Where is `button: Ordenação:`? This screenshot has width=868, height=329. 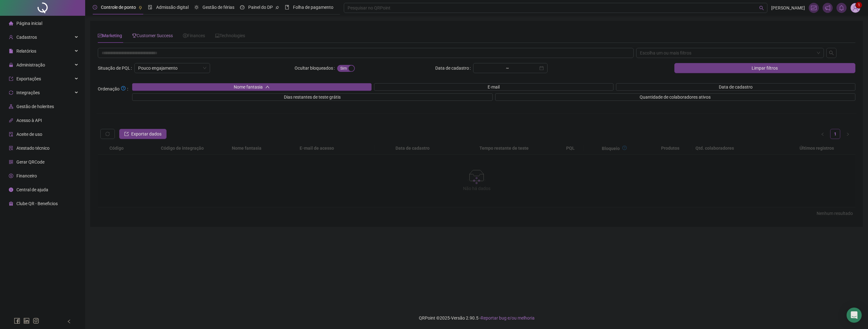
button: Ordenação: is located at coordinates (123, 88).